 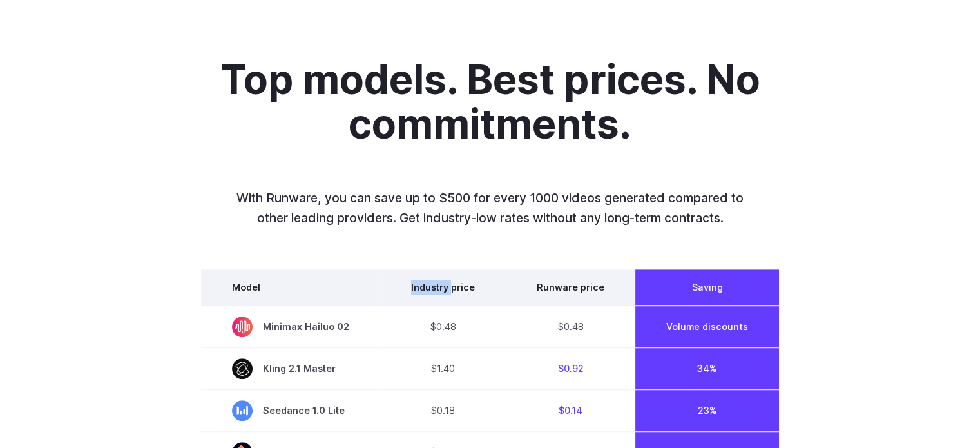 I want to click on span: Minimax Hailuo 02, so click(x=290, y=327).